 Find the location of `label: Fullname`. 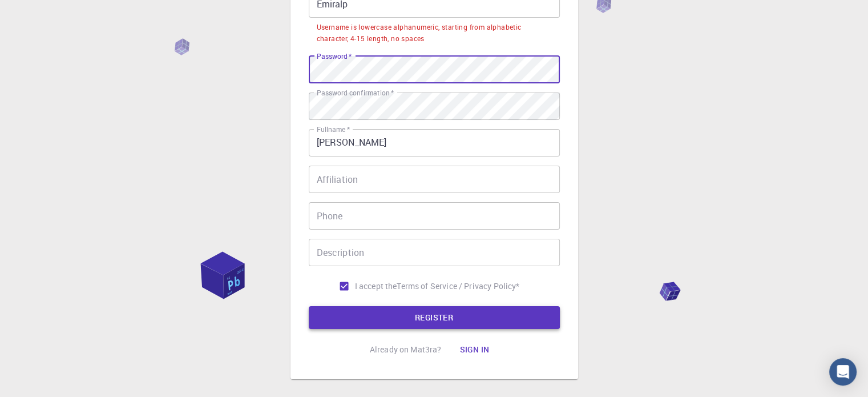

label: Fullname is located at coordinates (333, 129).